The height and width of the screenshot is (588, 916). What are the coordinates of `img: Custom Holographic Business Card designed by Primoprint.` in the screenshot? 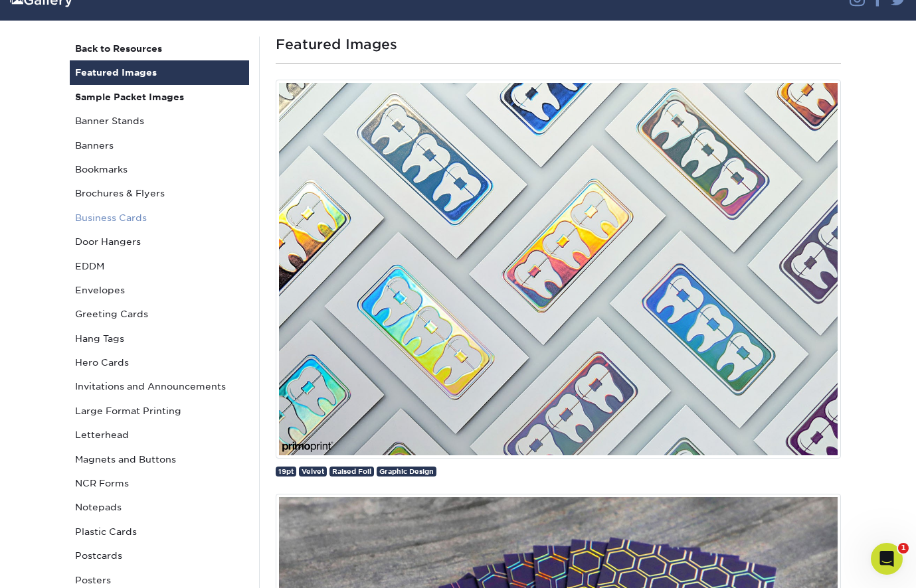 It's located at (558, 269).